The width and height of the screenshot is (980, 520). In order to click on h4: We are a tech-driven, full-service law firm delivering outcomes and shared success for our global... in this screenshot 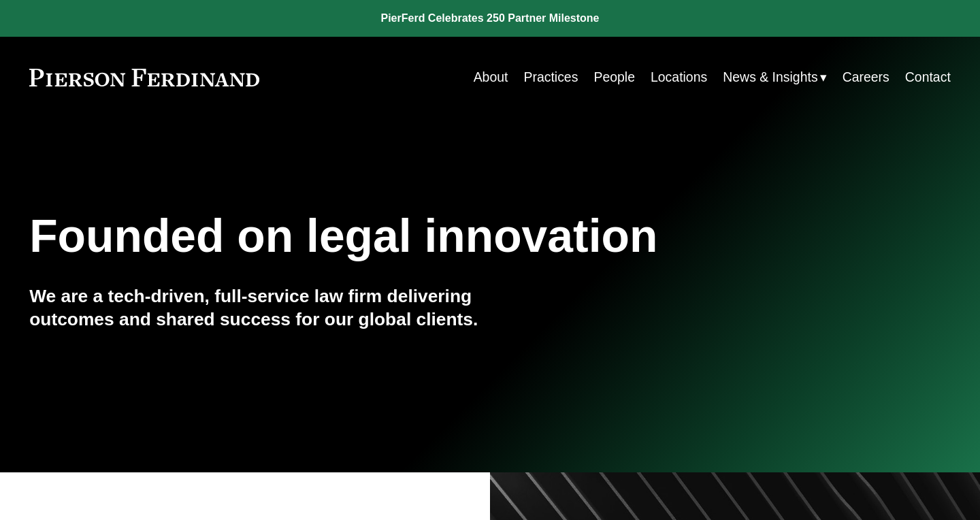, I will do `click(260, 307)`.